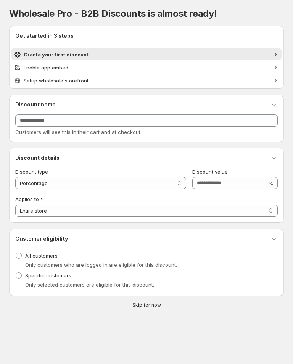 Image resolution: width=293 pixels, height=364 pixels. What do you see at coordinates (48, 276) in the screenshot?
I see `span: Specific customers` at bounding box center [48, 276].